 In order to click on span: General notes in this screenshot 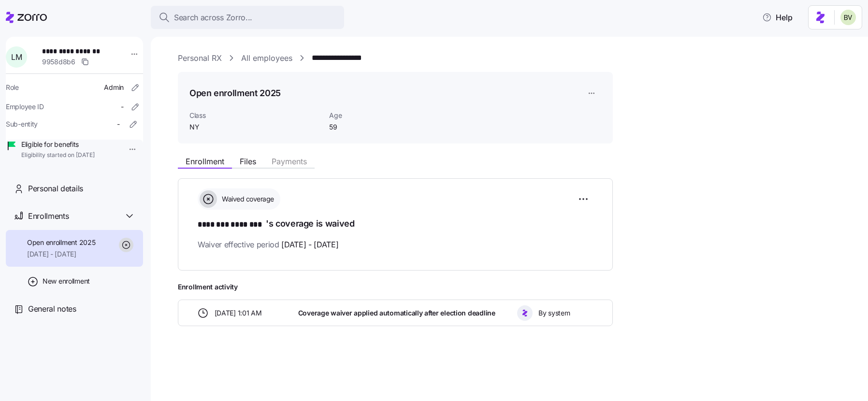, I will do `click(52, 309)`.